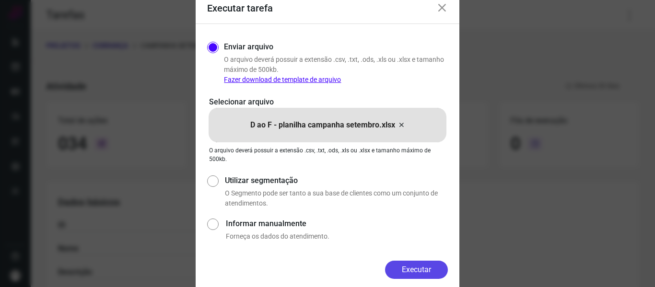 The height and width of the screenshot is (287, 655). What do you see at coordinates (327, 102) in the screenshot?
I see `p: Selecionar arquivo` at bounding box center [327, 102].